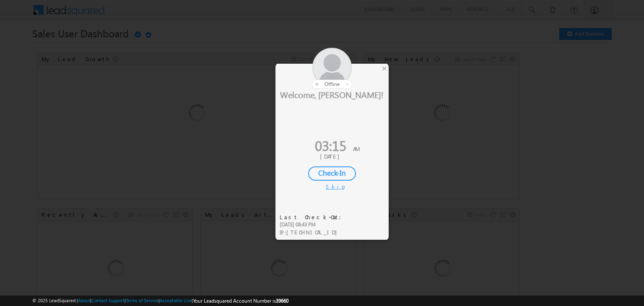 Image resolution: width=644 pixels, height=306 pixels. Describe the element at coordinates (313, 217) in the screenshot. I see `div: Last Check-Out:` at that location.